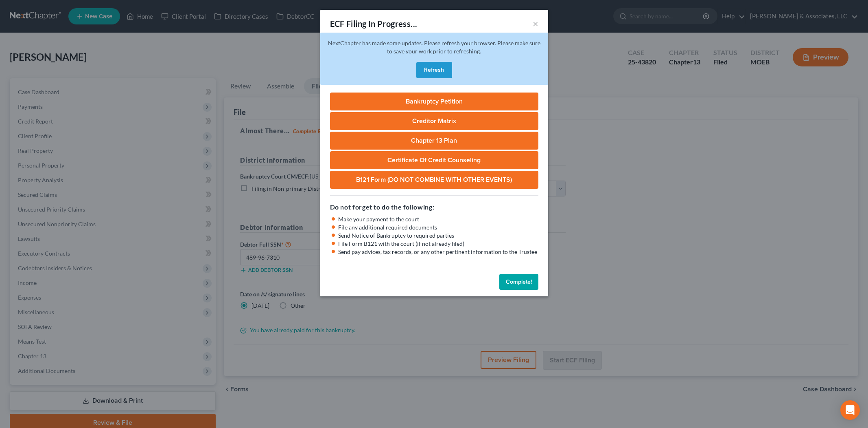  I want to click on div: ECF Filing In Progress..., so click(373, 24).